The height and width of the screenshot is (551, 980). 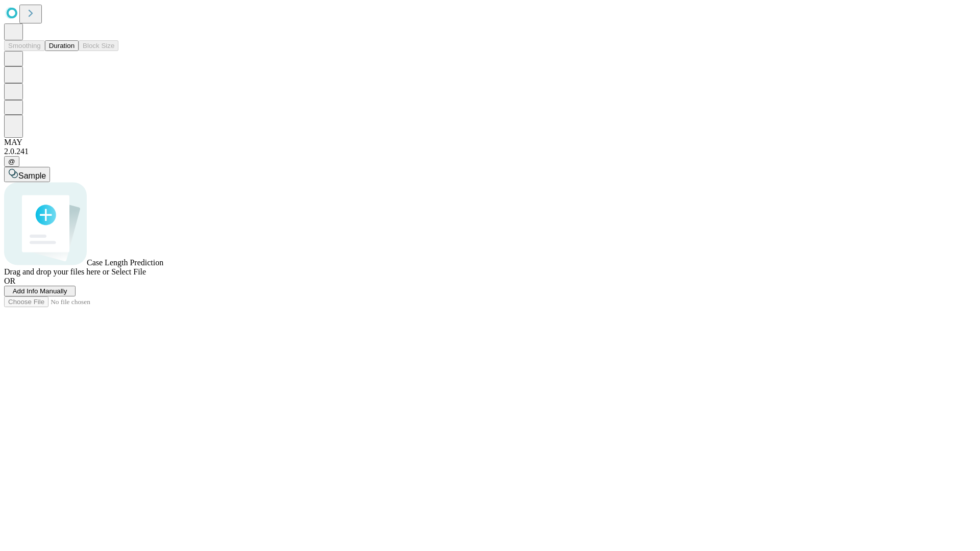 I want to click on span: Case Length Prediction, so click(x=125, y=263).